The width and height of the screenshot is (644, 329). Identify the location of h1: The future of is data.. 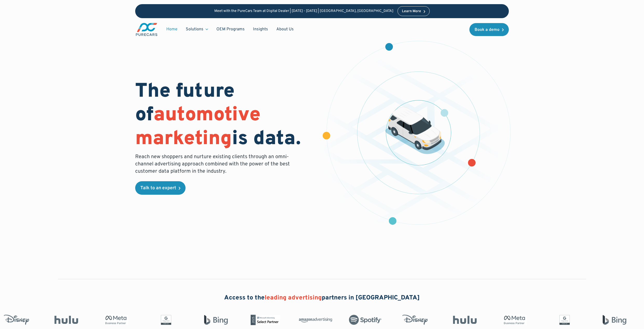
(225, 115).